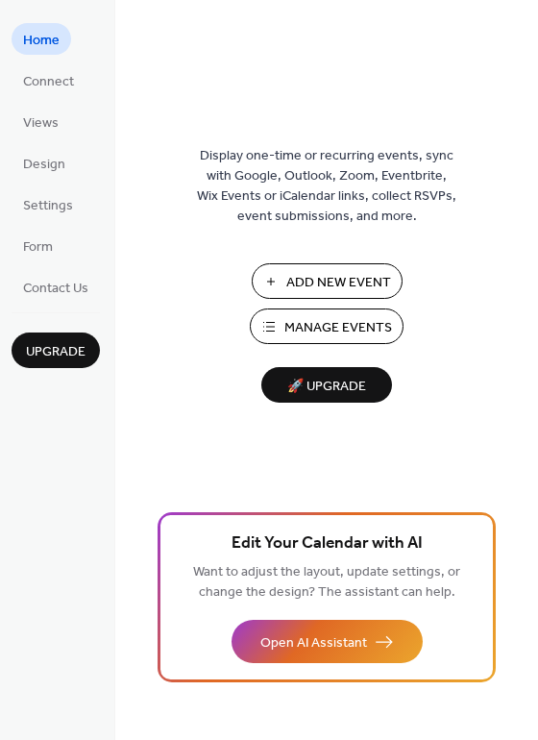 Image resolution: width=538 pixels, height=740 pixels. I want to click on span: Open AI Assistant, so click(313, 643).